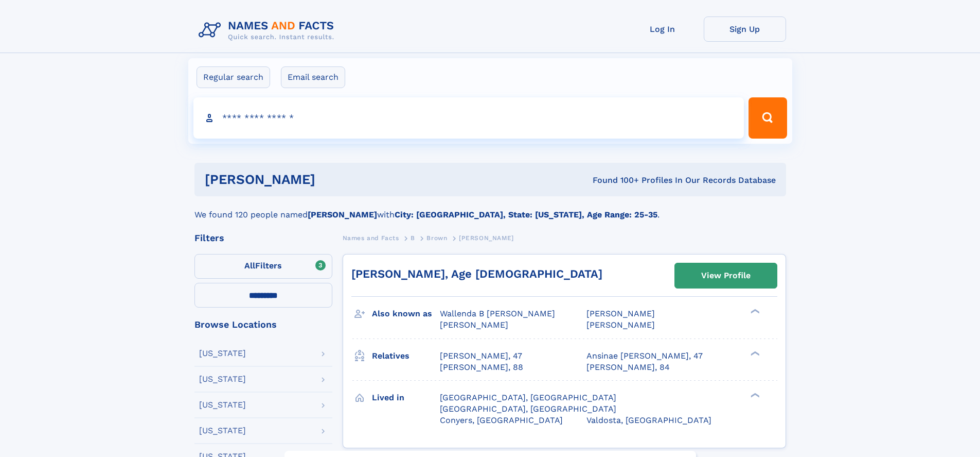 The height and width of the screenshot is (457, 980). What do you see at coordinates (313, 77) in the screenshot?
I see `label: Email search` at bounding box center [313, 77].